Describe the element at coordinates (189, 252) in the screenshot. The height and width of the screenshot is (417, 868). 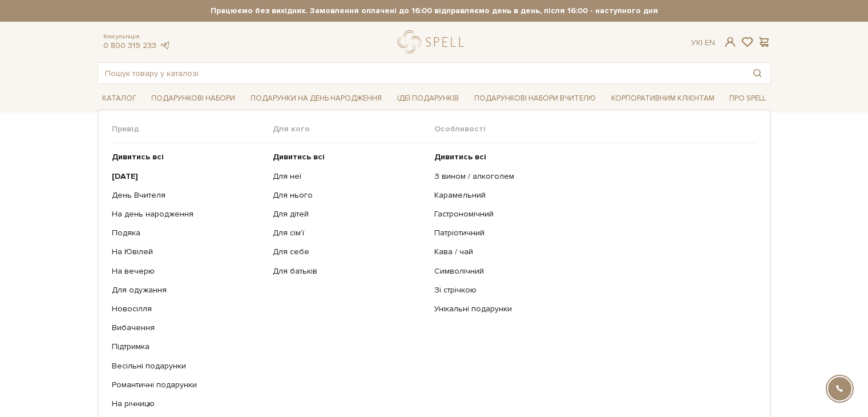
I see `a: На Ювілей` at that location.